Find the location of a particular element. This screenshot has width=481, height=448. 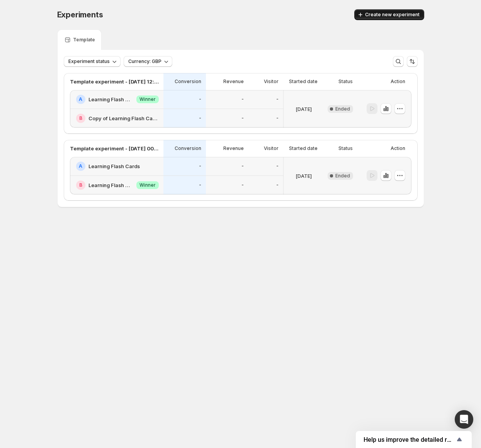

button: Experiment status is located at coordinates (92, 61).